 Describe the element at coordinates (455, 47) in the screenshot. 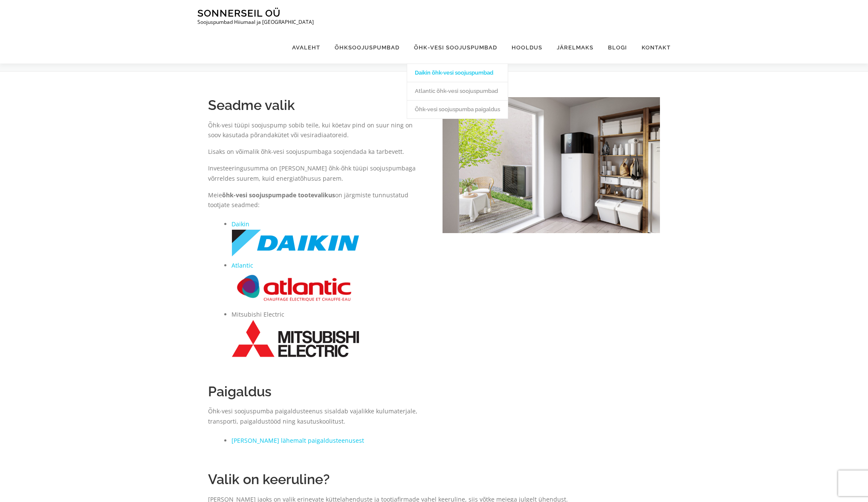

I see `a: Õhk-vesi soojuspumbad` at that location.